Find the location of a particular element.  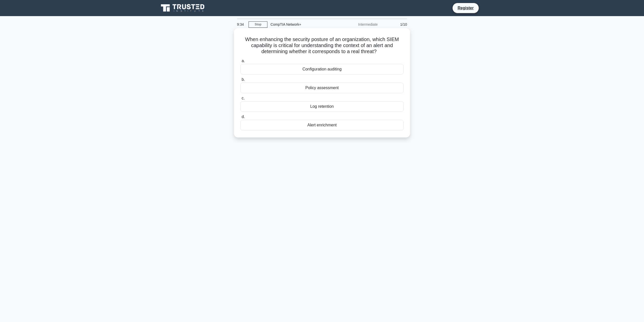

div: Policy assessment is located at coordinates (322, 88).